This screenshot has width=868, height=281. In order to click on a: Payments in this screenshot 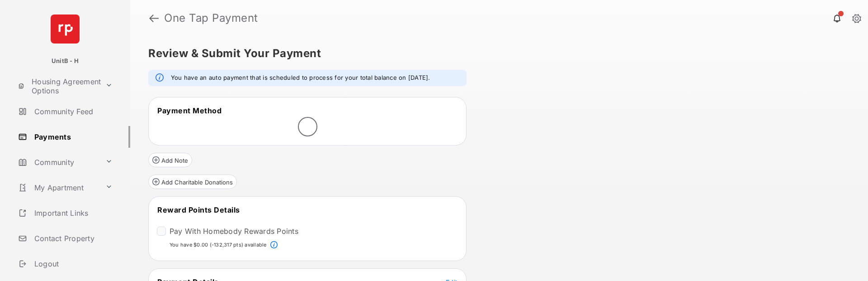, I will do `click(72, 137)`.